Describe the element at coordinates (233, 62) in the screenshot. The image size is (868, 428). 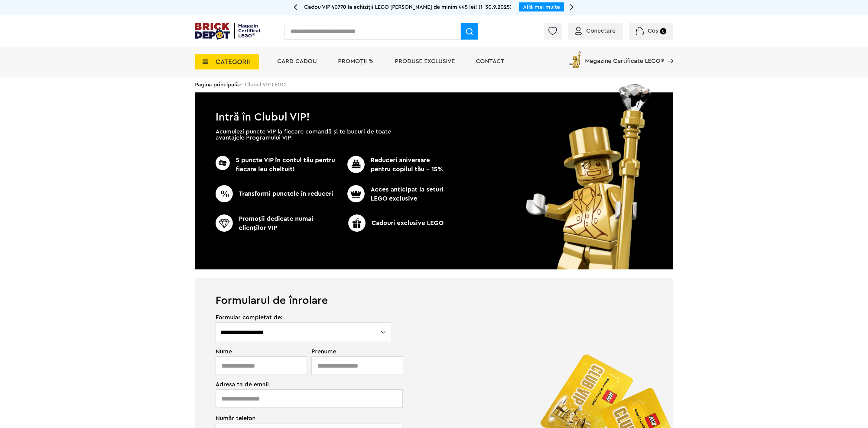
I see `span: CATEGORII` at that location.